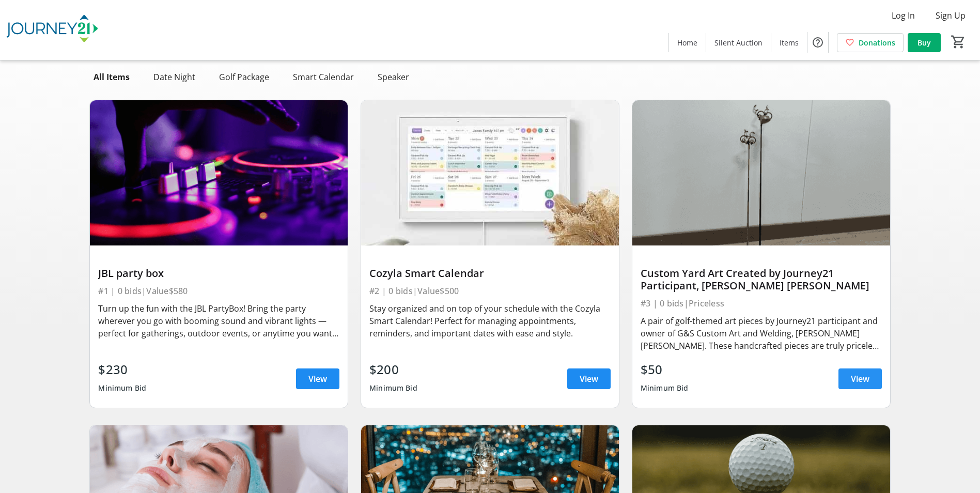  I want to click on div: Cozyla Smart Calendar, so click(490, 274).